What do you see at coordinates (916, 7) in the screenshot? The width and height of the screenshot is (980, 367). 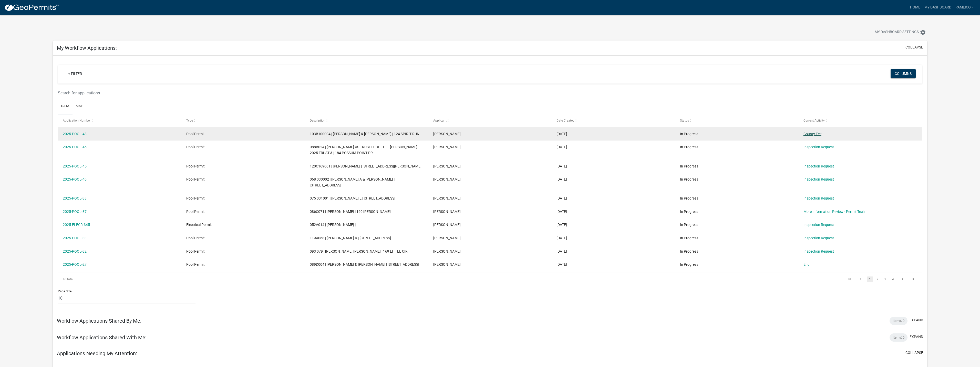 I see `a: Home` at bounding box center [916, 7].